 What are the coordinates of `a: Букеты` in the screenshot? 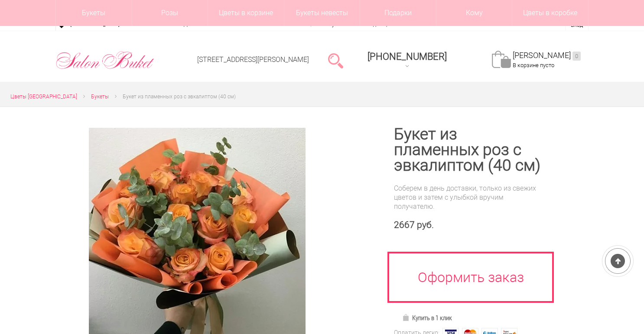 It's located at (100, 97).